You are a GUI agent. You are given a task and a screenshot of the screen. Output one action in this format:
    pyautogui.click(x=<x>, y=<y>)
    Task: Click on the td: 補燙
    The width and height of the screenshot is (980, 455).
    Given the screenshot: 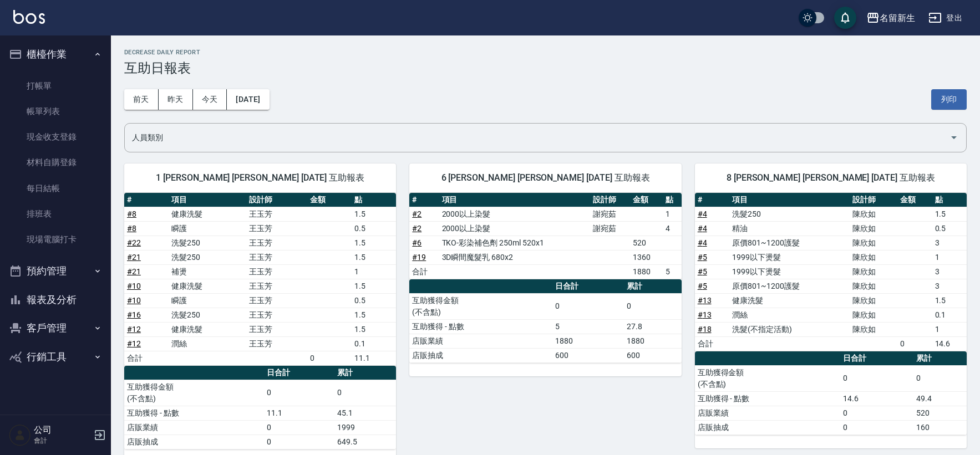 What is the action you would take?
    pyautogui.click(x=207, y=272)
    